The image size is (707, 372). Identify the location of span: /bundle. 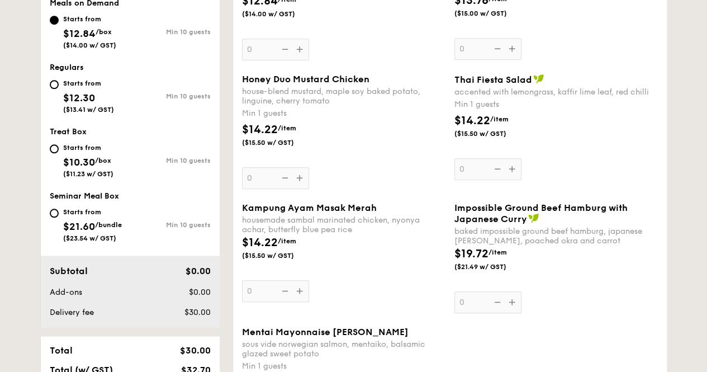
(108, 225).